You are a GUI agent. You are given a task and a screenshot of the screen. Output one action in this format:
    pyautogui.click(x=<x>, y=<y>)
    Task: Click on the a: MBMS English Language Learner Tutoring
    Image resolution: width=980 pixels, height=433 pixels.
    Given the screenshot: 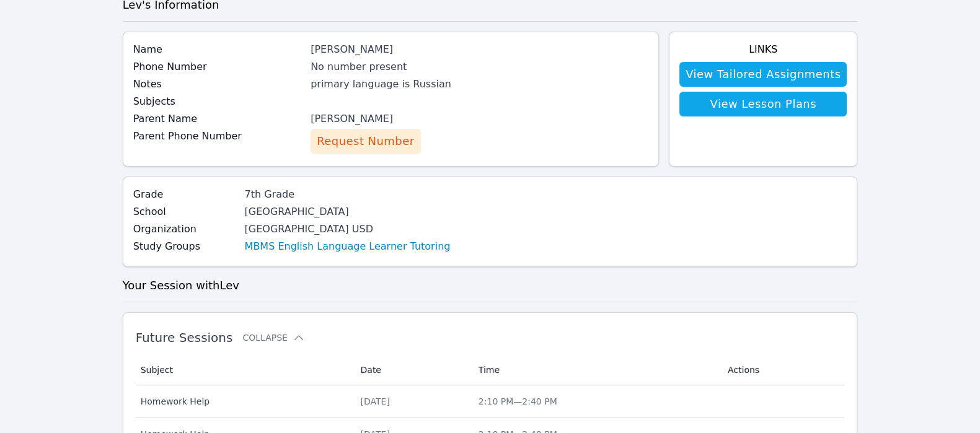 What is the action you would take?
    pyautogui.click(x=348, y=247)
    